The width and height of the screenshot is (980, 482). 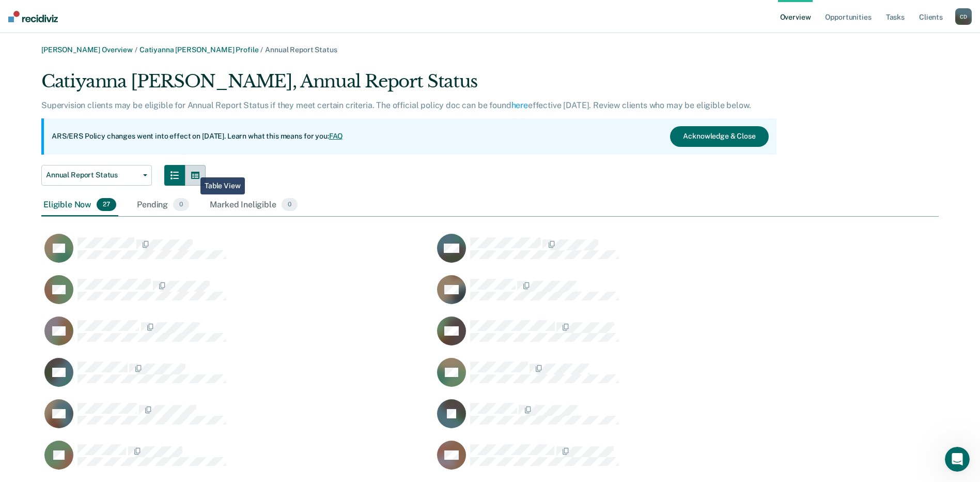 I want to click on div: CaseloadOpportunityCell-04268549, so click(x=630, y=378).